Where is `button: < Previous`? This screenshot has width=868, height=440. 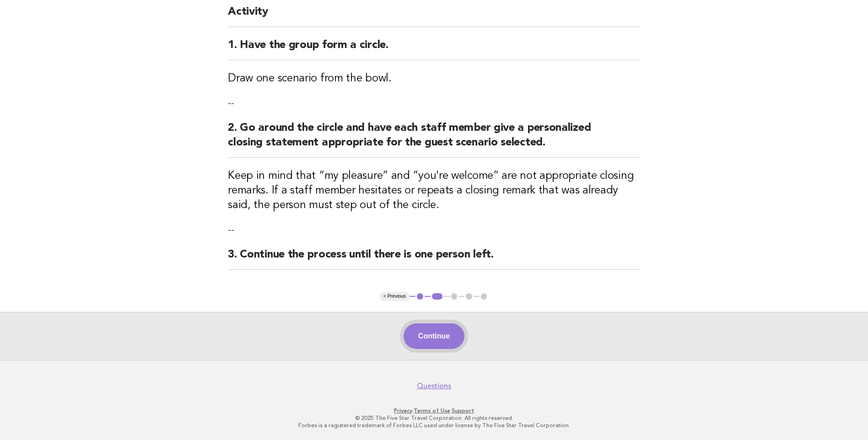 button: < Previous is located at coordinates (394, 296).